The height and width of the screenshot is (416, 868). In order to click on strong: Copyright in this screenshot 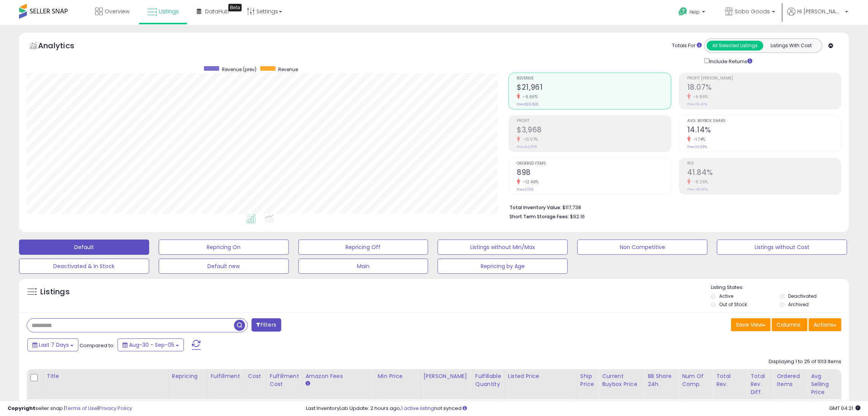, I will do `click(22, 408)`.